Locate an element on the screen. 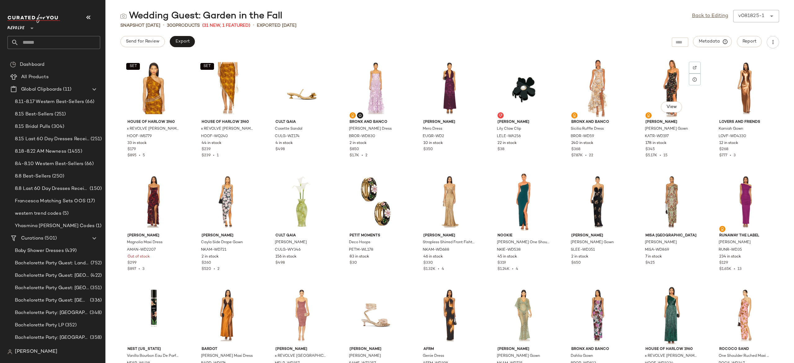 Image resolution: width=794 pixels, height=363 pixels. span: (66) is located at coordinates (89, 102).